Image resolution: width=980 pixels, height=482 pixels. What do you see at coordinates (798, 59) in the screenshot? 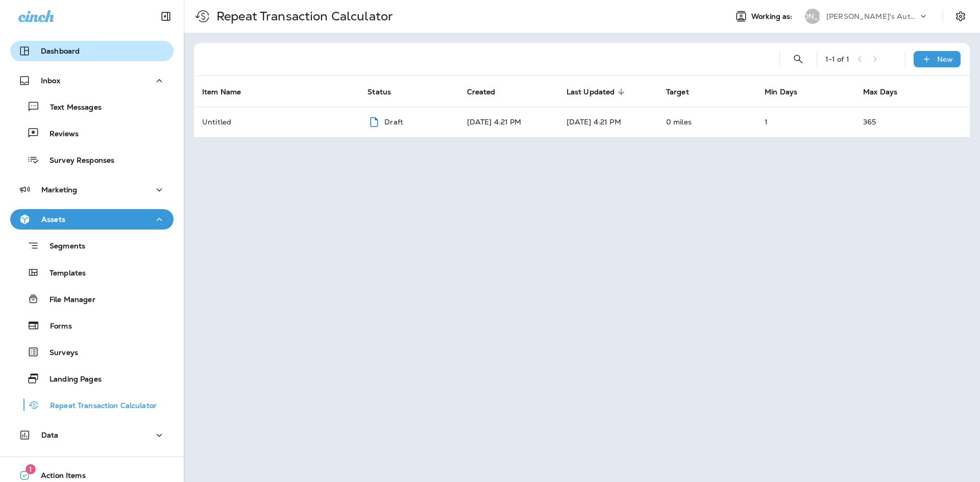
I see `button: Search Repeat Transaction Calculator` at bounding box center [798, 59].